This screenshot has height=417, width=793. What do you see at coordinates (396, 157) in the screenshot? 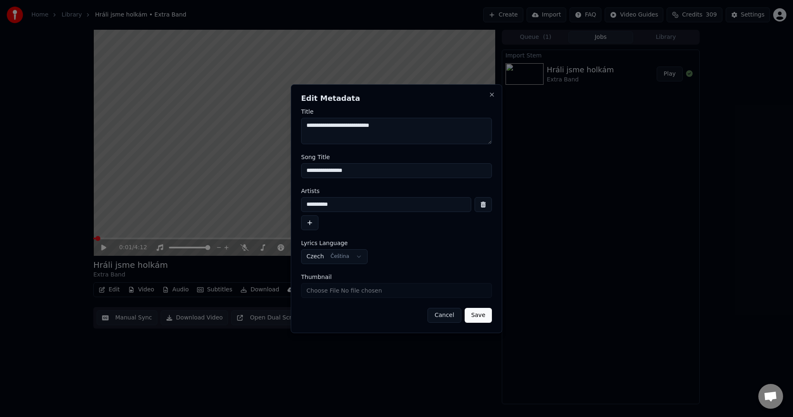
I see `label: Song Title` at bounding box center [396, 157].